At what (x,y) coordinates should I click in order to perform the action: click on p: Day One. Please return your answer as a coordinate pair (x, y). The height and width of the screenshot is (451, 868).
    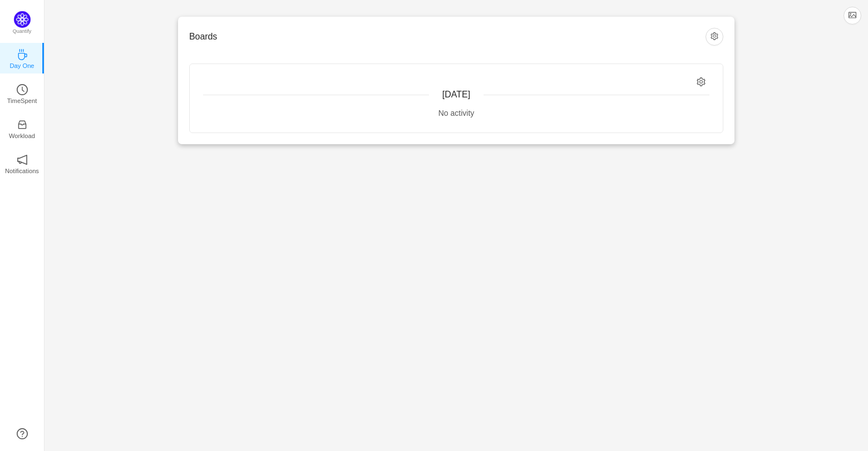
    Looking at the image, I should click on (22, 66).